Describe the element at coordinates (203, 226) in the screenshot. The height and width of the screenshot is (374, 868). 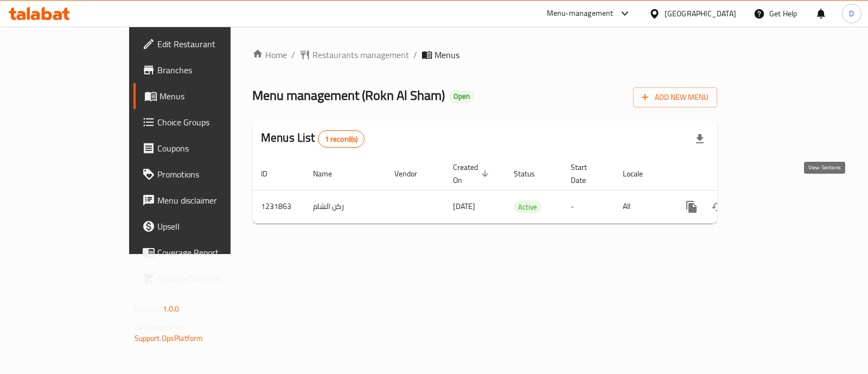
I see `a: Upsell` at that location.